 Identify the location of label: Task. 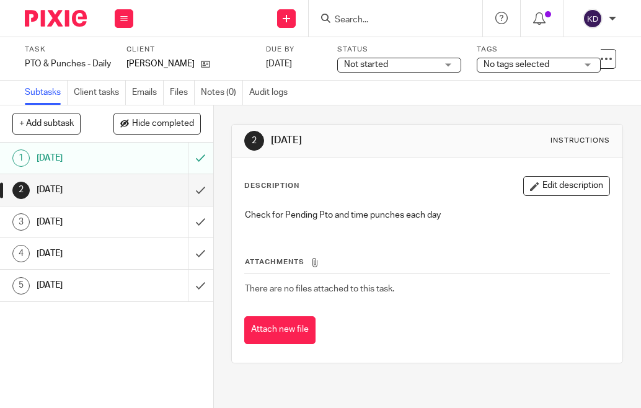
(68, 50).